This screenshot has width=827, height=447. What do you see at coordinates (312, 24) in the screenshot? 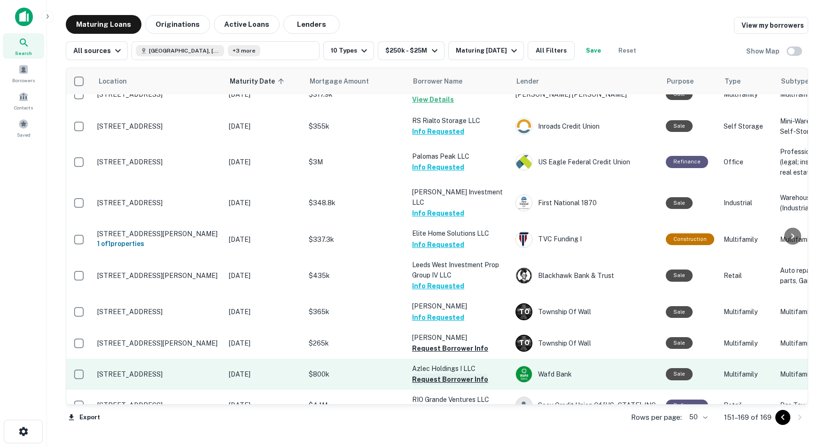
I see `button: Lenders` at bounding box center [312, 24].